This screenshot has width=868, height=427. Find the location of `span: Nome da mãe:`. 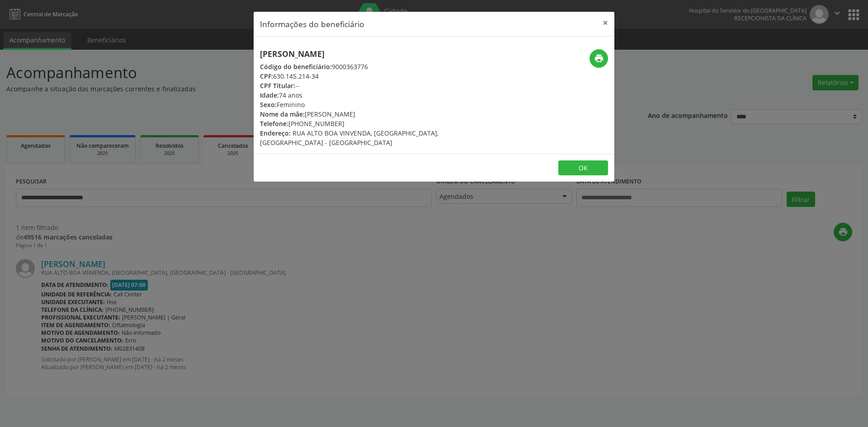

span: Nome da mãe: is located at coordinates (282, 114).